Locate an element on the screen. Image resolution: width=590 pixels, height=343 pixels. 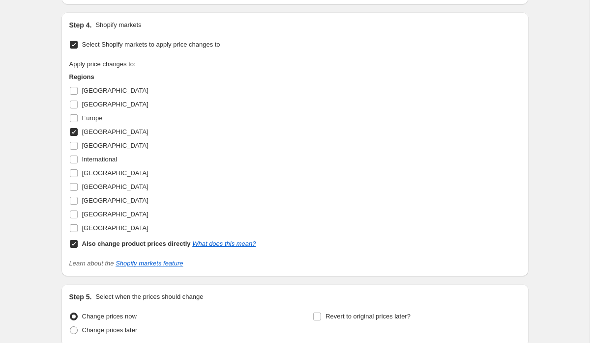
a: Shopify markets feature is located at coordinates (149, 263).